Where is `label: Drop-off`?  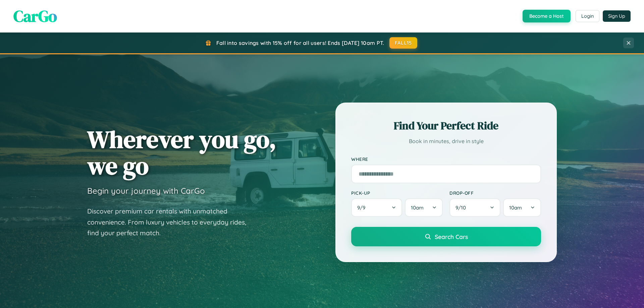
label: Drop-off is located at coordinates (495, 193).